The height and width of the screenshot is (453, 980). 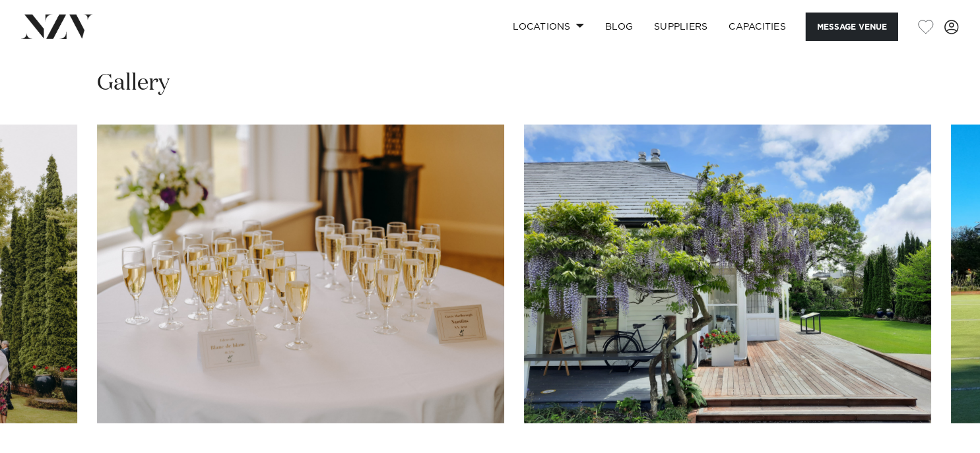 I want to click on img: nzv-logo.png, so click(x=57, y=26).